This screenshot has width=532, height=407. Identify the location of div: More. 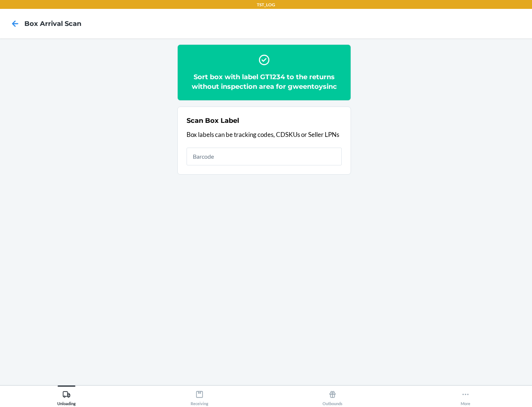
(466, 397).